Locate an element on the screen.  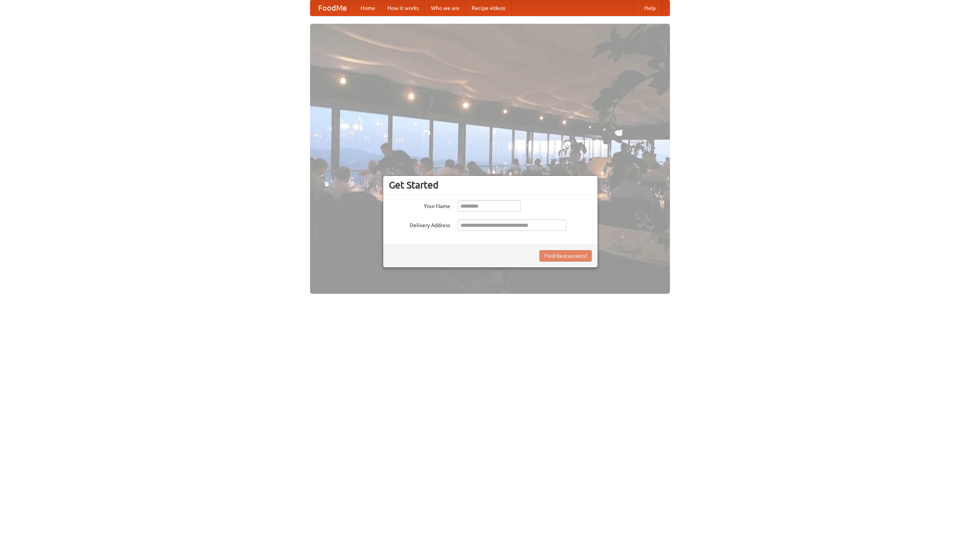
a: Help is located at coordinates (650, 8).